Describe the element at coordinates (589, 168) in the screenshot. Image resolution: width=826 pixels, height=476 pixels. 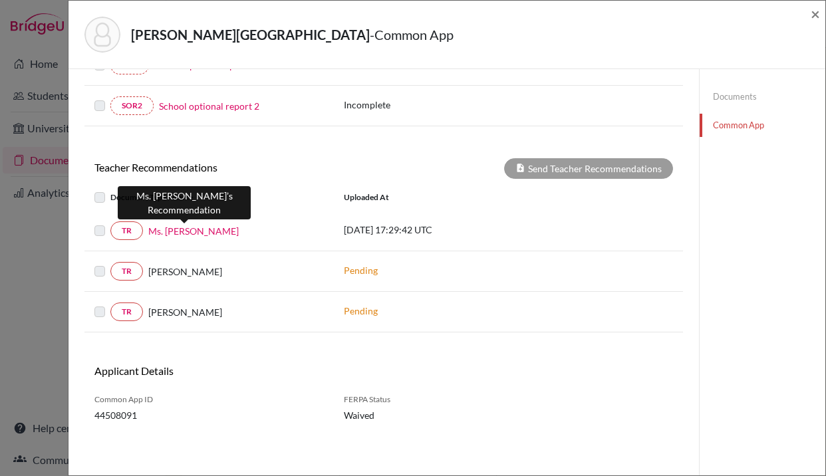
I see `div: Send Teacher Recommendations` at that location.